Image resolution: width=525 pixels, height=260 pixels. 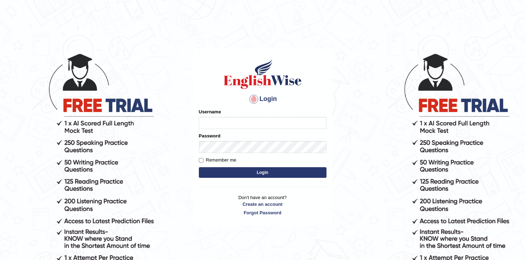 I want to click on h4: Login, so click(x=263, y=99).